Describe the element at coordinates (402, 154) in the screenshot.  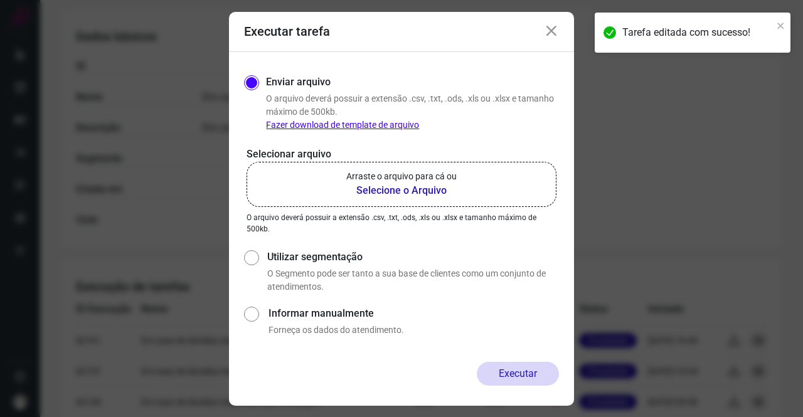
I see `p: Selecionar arquivo` at that location.